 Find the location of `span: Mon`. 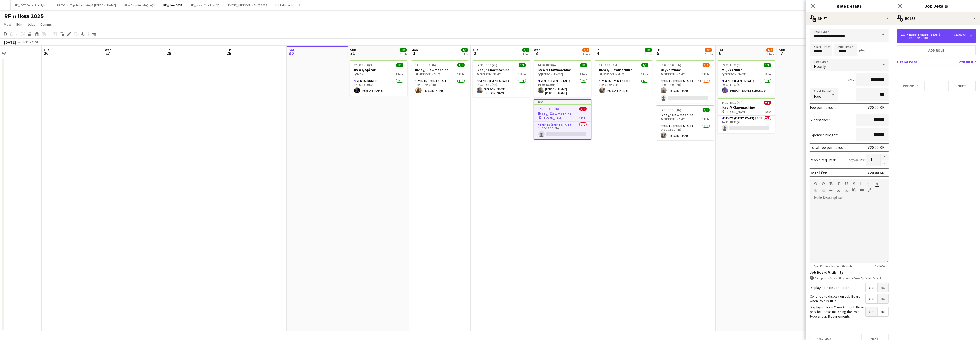

span: Mon is located at coordinates (415, 50).